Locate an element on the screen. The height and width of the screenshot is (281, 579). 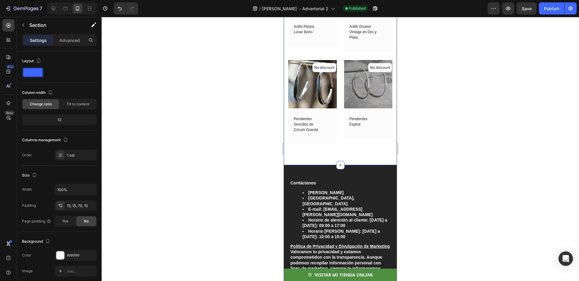
span: Published is located at coordinates (357, 8).